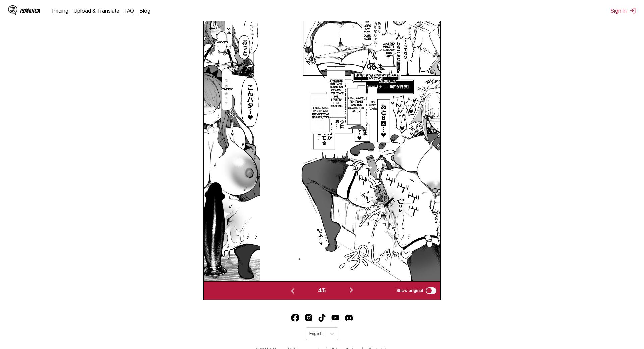  What do you see at coordinates (356, 105) in the screenshot?
I see `p: Ugh... Maybe ten times was too much after all. ♥` at bounding box center [356, 105].